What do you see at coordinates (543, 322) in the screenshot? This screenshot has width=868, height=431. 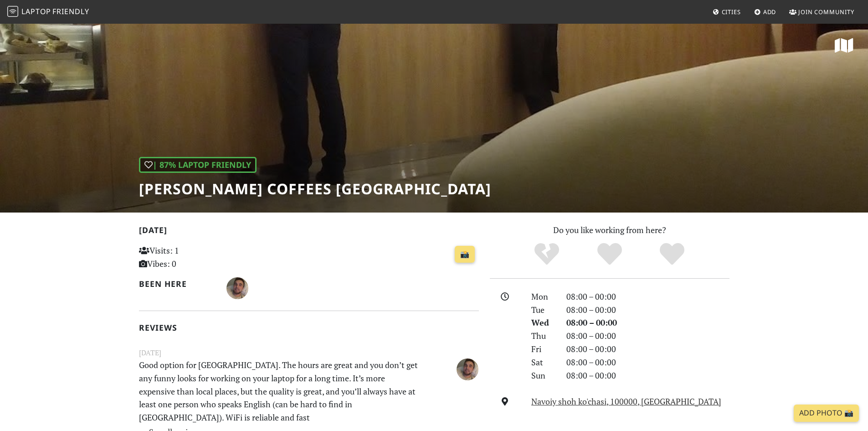 I see `div: Wed` at bounding box center [543, 322].